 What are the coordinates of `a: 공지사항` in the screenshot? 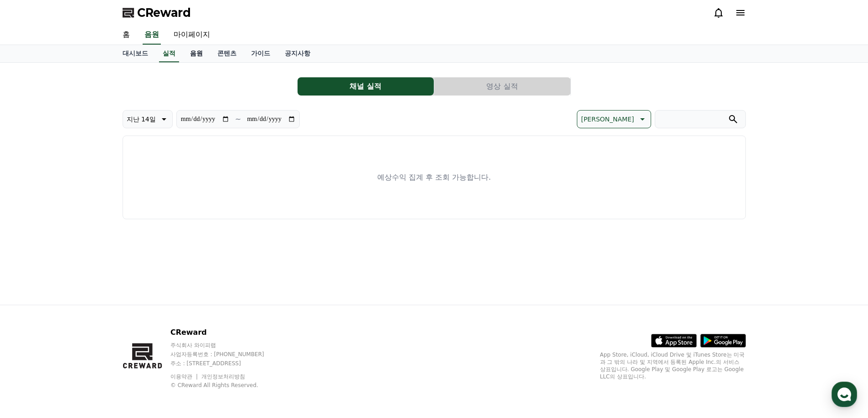 It's located at (297, 54).